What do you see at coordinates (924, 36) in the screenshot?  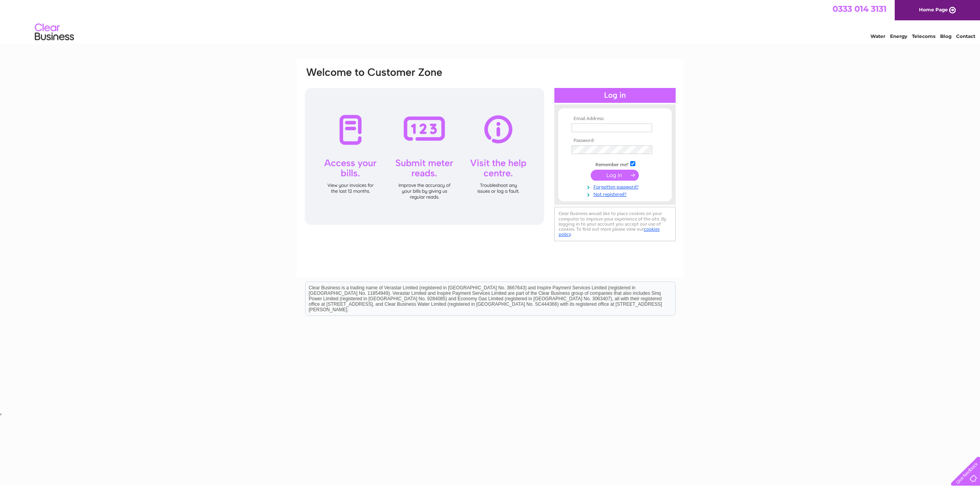 I see `a: Telecoms` at bounding box center [924, 36].